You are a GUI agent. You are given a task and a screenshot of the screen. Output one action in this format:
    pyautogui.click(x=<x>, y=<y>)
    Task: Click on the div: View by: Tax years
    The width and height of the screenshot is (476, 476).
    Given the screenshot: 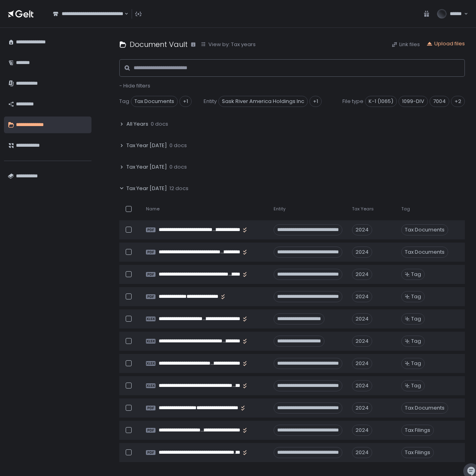 What is the action you would take?
    pyautogui.click(x=228, y=44)
    